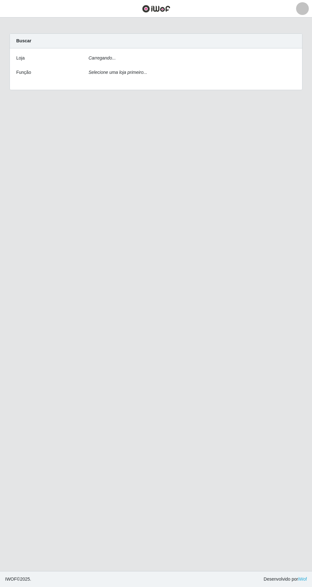 The height and width of the screenshot is (587, 312). What do you see at coordinates (156, 9) in the screenshot?
I see `img: CoreUI Logo` at bounding box center [156, 9].